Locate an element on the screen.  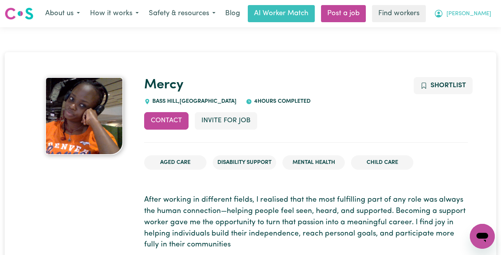
p: After working in different fields, I realised that the most fulfilling part of any role was alway... is located at coordinates (306, 223).